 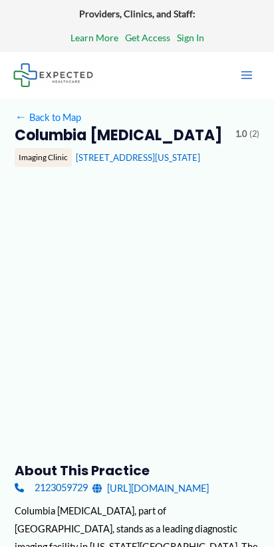 I want to click on h3: About this practice, so click(x=136, y=471).